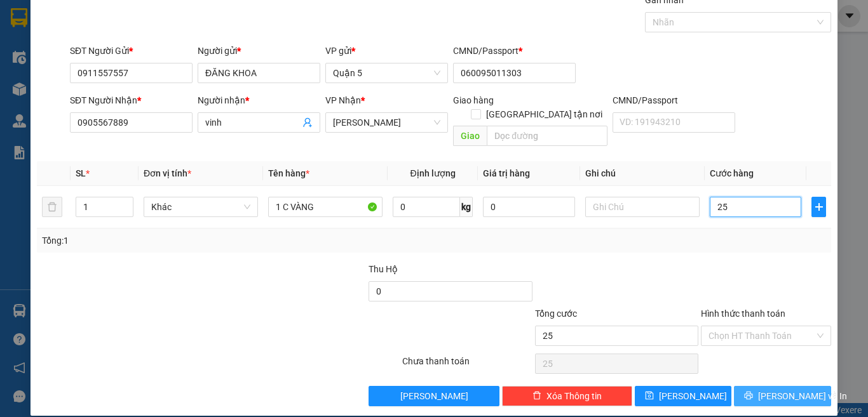  Describe the element at coordinates (383, 269) in the screenshot. I see `span: Thu Hộ` at that location.